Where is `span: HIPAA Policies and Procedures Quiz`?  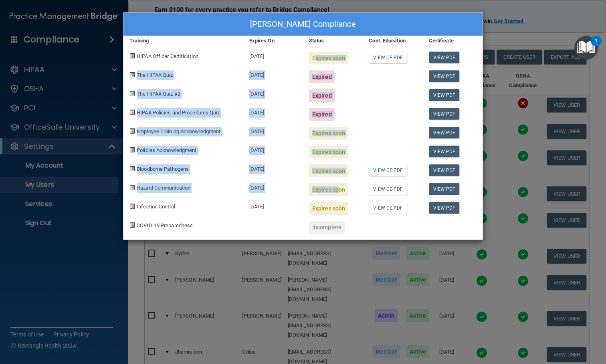
span: HIPAA Policies and Procedures Quiz is located at coordinates (178, 112).